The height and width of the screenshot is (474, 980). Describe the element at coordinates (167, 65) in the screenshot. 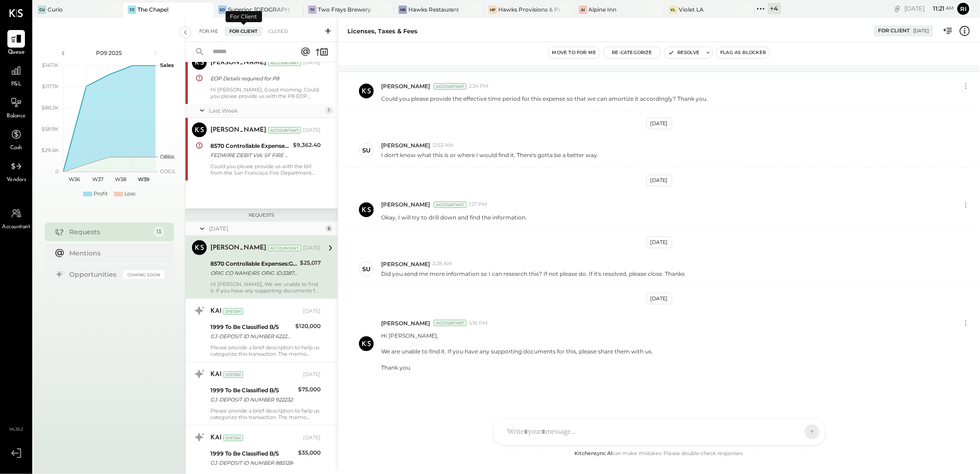

I see `text: Sales` at that location.